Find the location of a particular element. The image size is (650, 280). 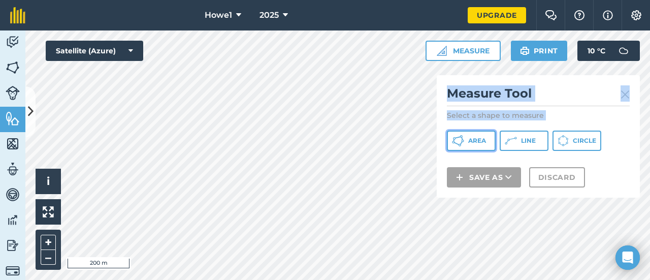

span: Circle is located at coordinates (584, 141).